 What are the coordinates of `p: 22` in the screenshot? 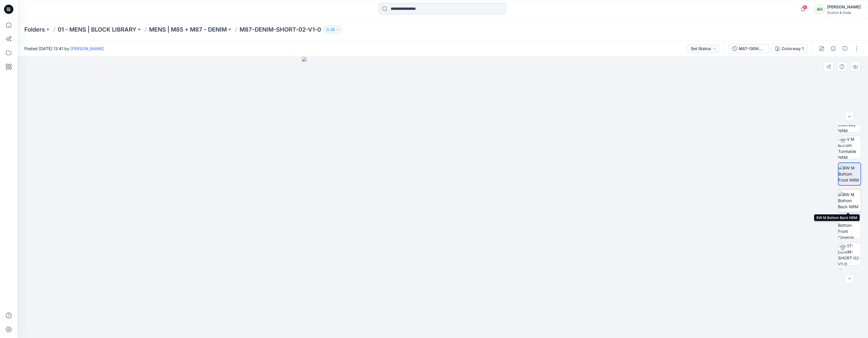 It's located at (332, 29).